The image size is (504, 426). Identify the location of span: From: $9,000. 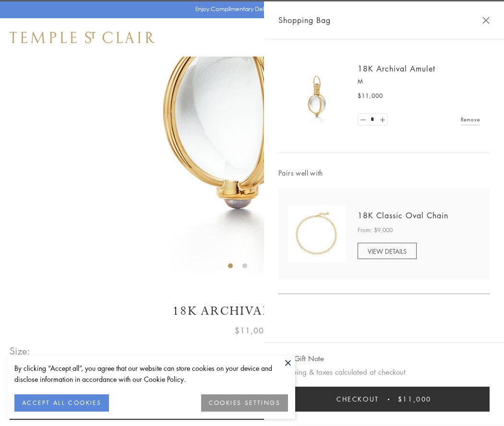
(374, 230).